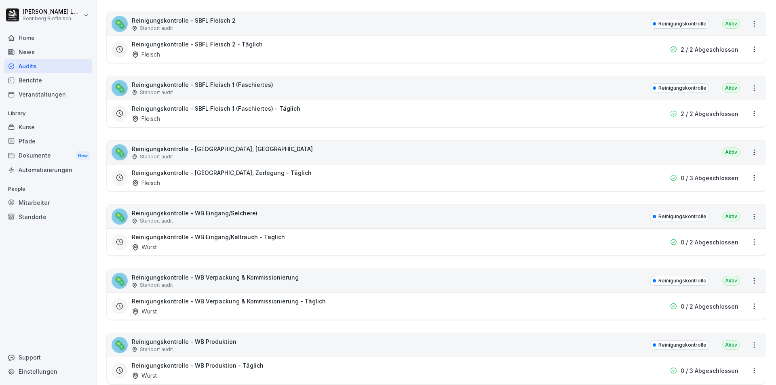 This screenshot has width=776, height=385. Describe the element at coordinates (48, 52) in the screenshot. I see `a: News` at that location.